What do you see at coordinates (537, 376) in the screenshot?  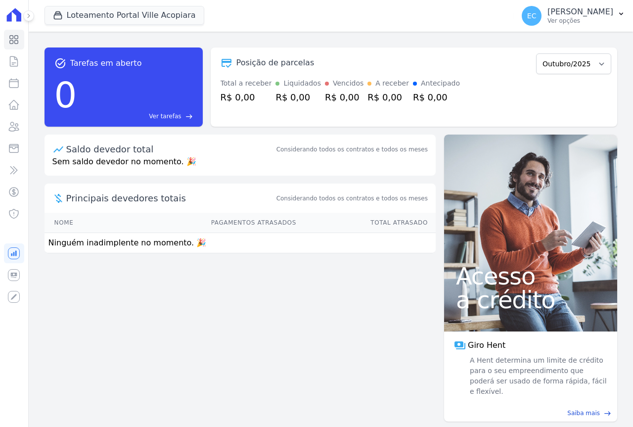 I see `span: A Hent determina um limite de crédito para o seu empreendimento que poderá ser usado de forma ráp...` at bounding box center [537, 376].